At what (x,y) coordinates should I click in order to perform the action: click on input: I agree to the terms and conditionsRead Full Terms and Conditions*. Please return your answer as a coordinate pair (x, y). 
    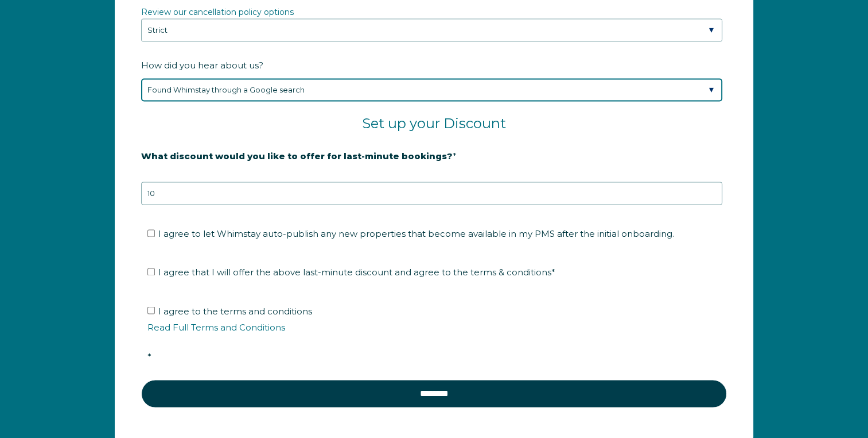
    Looking at the image, I should click on (151, 310).